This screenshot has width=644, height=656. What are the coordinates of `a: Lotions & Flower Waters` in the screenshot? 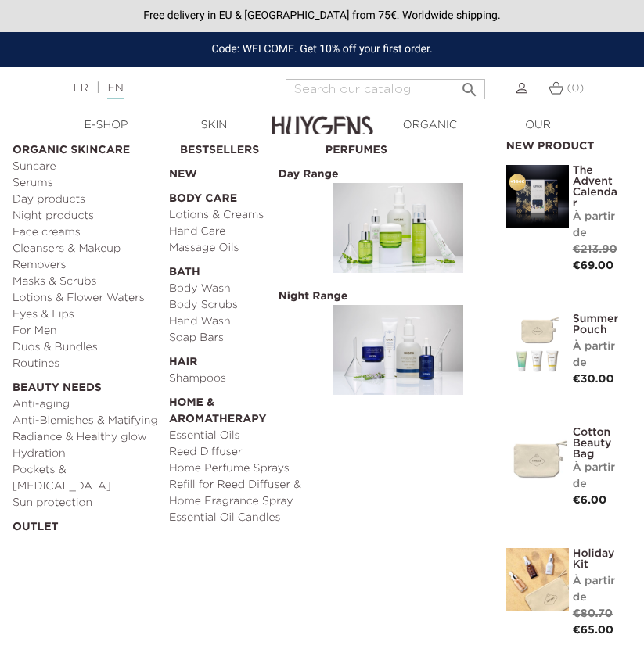 It's located at (85, 298).